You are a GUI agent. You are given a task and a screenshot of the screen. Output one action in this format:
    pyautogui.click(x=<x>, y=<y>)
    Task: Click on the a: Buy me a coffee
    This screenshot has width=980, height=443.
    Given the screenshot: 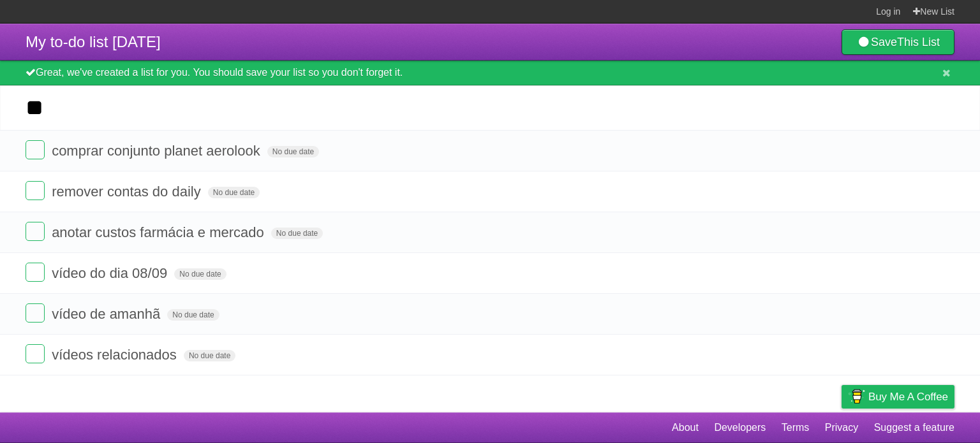 What is the action you would take?
    pyautogui.click(x=897, y=396)
    